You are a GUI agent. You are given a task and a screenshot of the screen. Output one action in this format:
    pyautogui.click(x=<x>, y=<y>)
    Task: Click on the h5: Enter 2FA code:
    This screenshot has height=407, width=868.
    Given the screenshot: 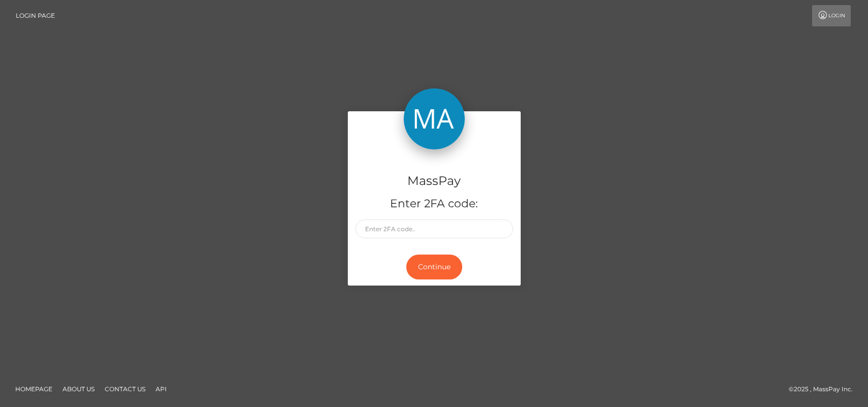 What is the action you would take?
    pyautogui.click(x=434, y=204)
    